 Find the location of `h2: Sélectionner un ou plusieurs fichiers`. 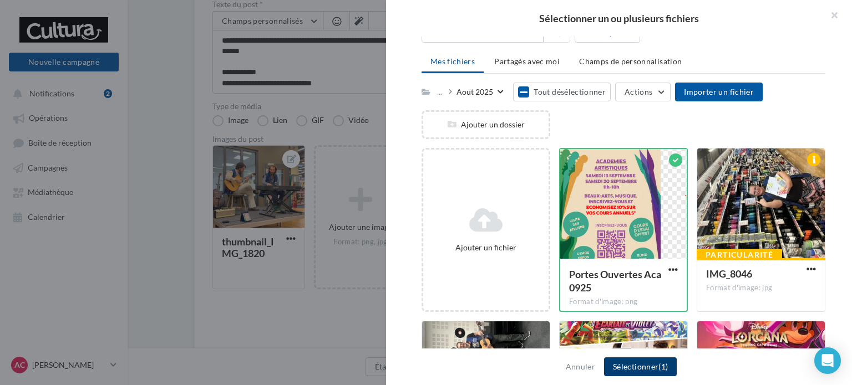

h2: Sélectionner un ou plusieurs fichiers is located at coordinates (619, 18).